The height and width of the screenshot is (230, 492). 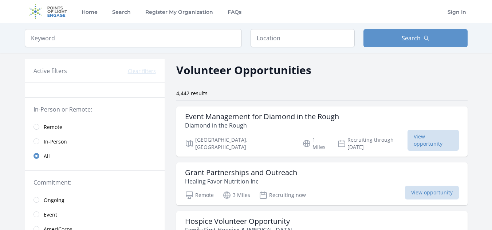 I want to click on button: Clear filters, so click(x=142, y=71).